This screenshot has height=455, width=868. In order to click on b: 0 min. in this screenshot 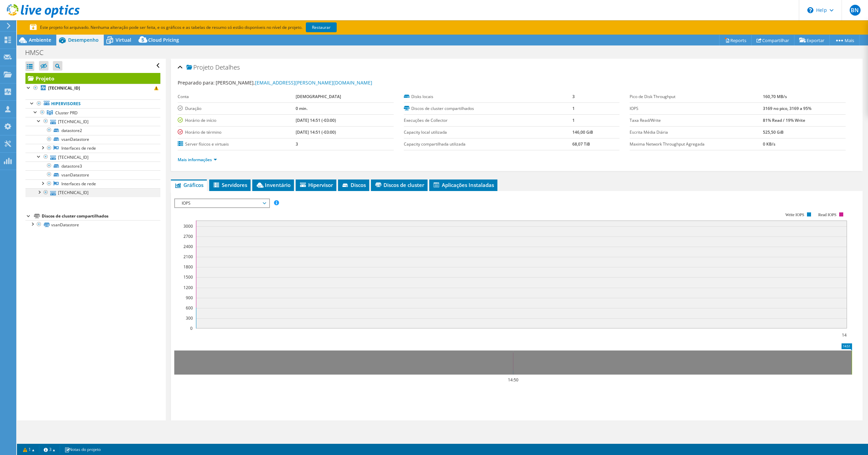, I will do `click(301, 108)`.